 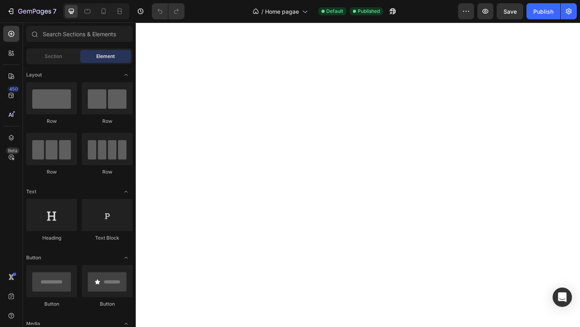 What do you see at coordinates (33, 258) in the screenshot?
I see `span: Button` at bounding box center [33, 258].